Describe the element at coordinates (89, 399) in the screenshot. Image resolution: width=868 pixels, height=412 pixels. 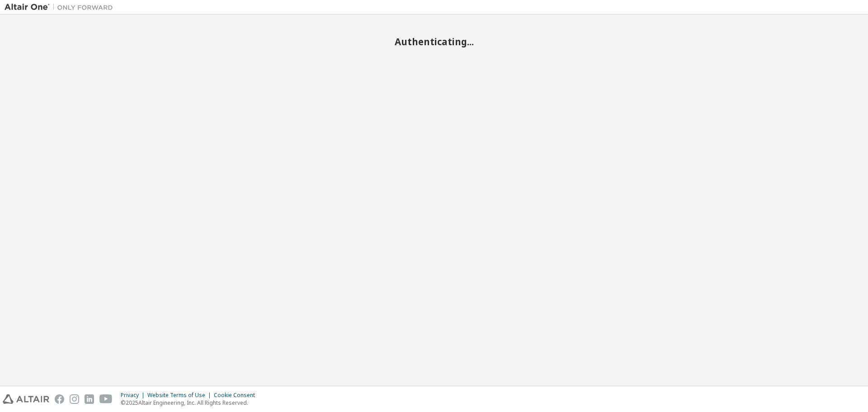
I see `img: linkedin.svg` at that location.